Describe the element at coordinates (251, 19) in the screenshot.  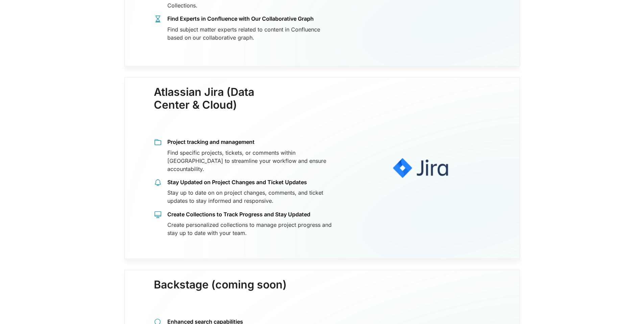
I see `div: Find Experts in Confluence with Our Collaborative Graph` at that location.